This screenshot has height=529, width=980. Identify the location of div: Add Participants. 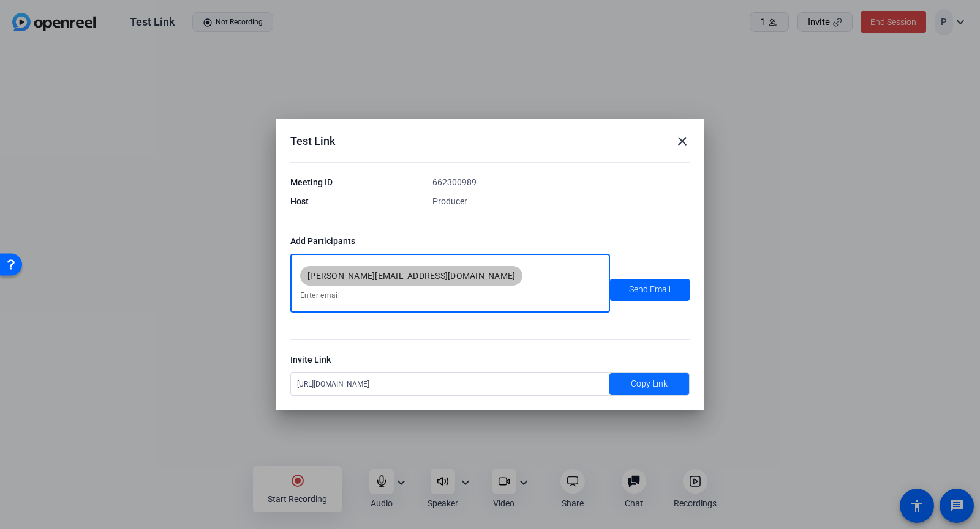
(490, 241).